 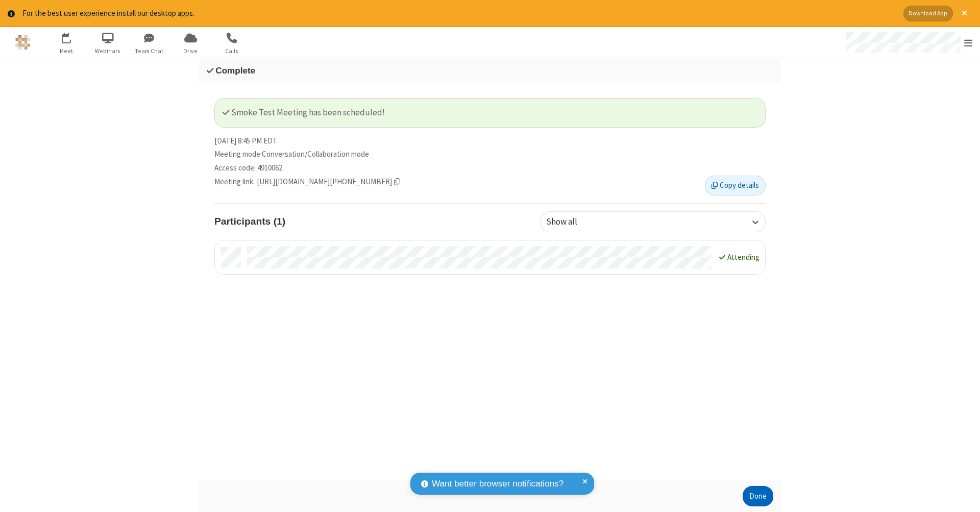 I want to click on div: For the best user experience install our desktop apps., so click(x=459, y=14).